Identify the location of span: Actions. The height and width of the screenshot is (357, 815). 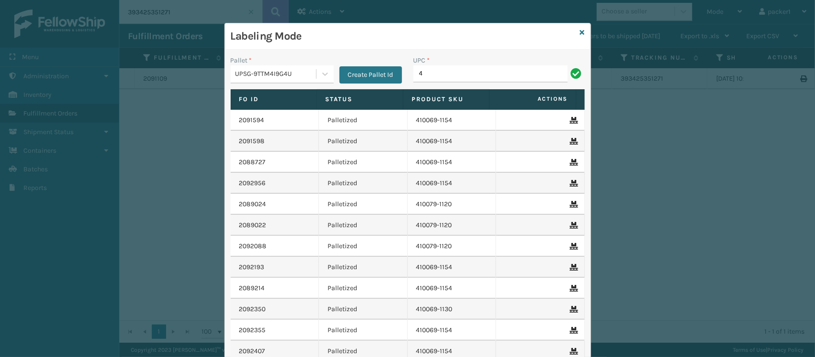
(533, 99).